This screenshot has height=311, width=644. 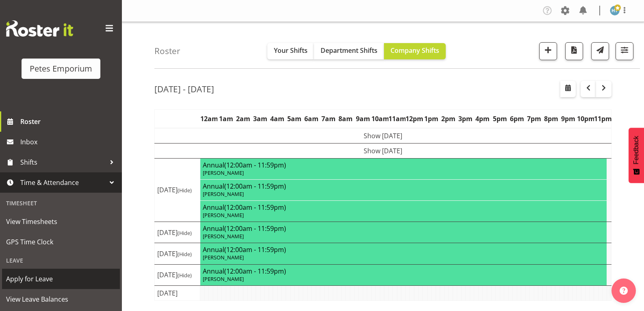 What do you see at coordinates (551, 119) in the screenshot?
I see `th: 8pm` at bounding box center [551, 119].